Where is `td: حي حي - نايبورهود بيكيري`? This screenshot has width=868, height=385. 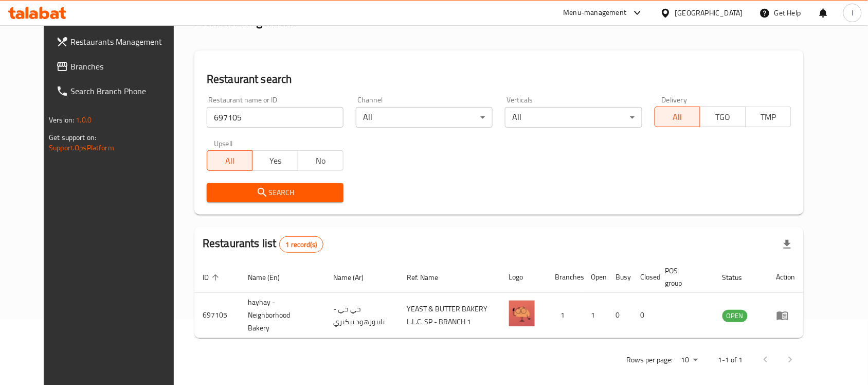 td: حي حي - نايبورهود بيكيري is located at coordinates (361, 315).